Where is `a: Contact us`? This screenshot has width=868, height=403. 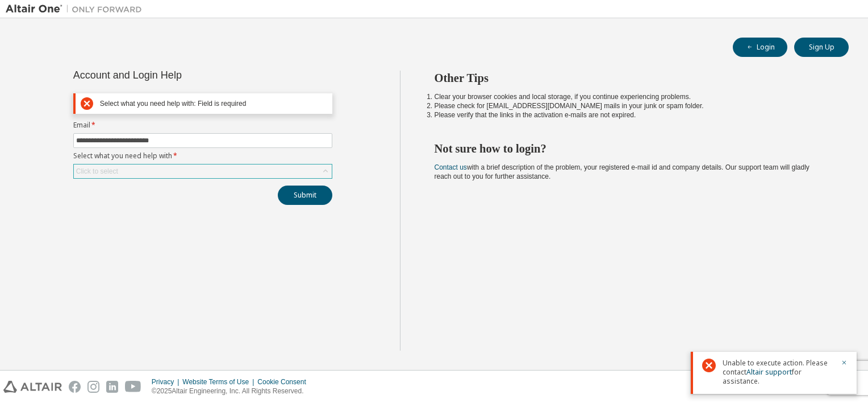
a: Contact us is located at coordinates (451, 167).